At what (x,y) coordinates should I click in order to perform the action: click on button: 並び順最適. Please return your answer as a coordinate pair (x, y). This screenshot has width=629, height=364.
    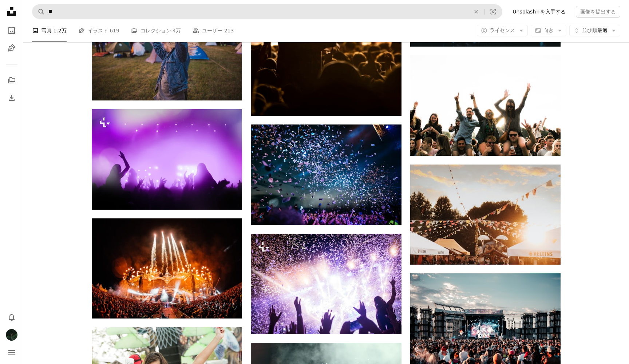
    Looking at the image, I should click on (595, 31).